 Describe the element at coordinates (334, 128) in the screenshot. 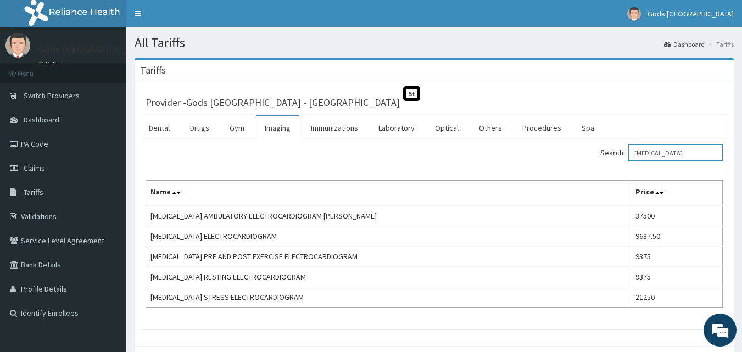

I see `a: Immunizations` at that location.